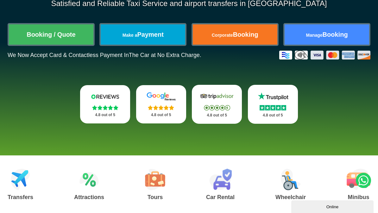  I want to click on a: Reviews.io Stars 4.8 out of 5, so click(105, 105).